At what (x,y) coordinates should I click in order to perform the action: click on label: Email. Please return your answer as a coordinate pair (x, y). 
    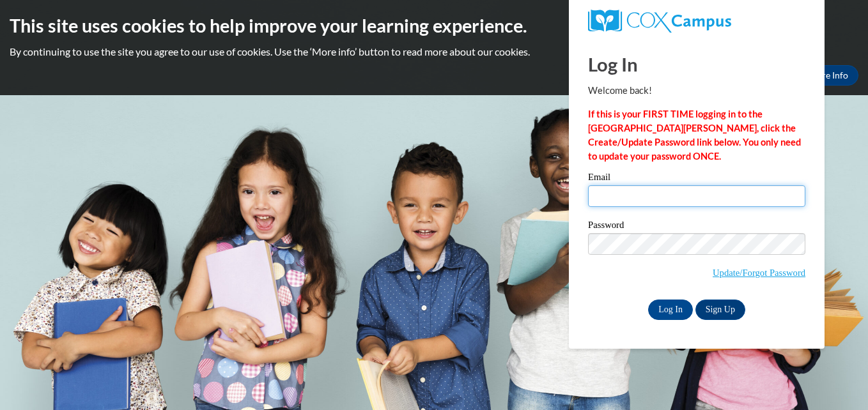
    Looking at the image, I should click on (697, 179).